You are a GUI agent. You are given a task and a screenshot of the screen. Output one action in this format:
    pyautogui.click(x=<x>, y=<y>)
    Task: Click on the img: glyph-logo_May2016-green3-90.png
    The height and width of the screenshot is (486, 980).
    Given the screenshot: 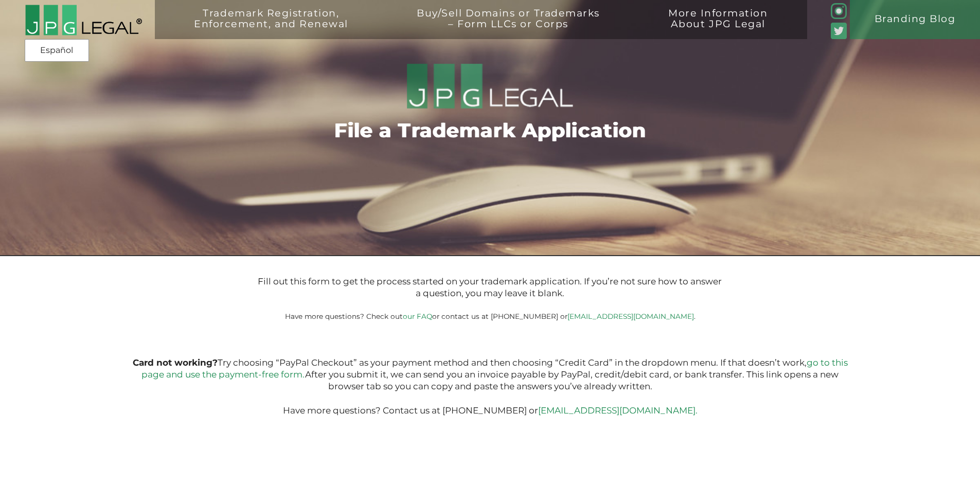 What is the action you would take?
    pyautogui.click(x=839, y=11)
    